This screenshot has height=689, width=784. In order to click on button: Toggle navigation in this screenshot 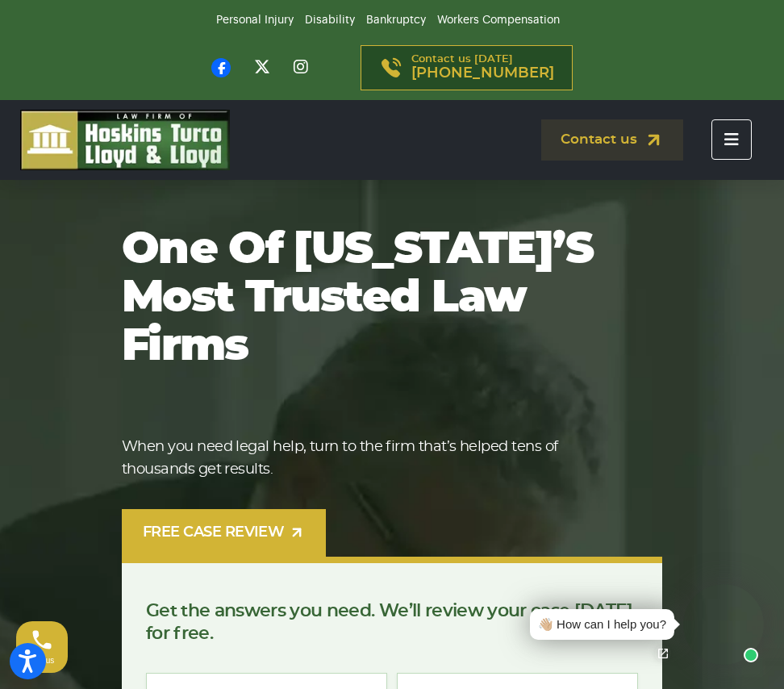, I will do `click(732, 140)`.